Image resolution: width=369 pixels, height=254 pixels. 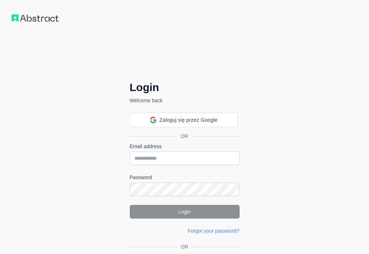 What do you see at coordinates (185, 212) in the screenshot?
I see `button: Login` at bounding box center [185, 212].